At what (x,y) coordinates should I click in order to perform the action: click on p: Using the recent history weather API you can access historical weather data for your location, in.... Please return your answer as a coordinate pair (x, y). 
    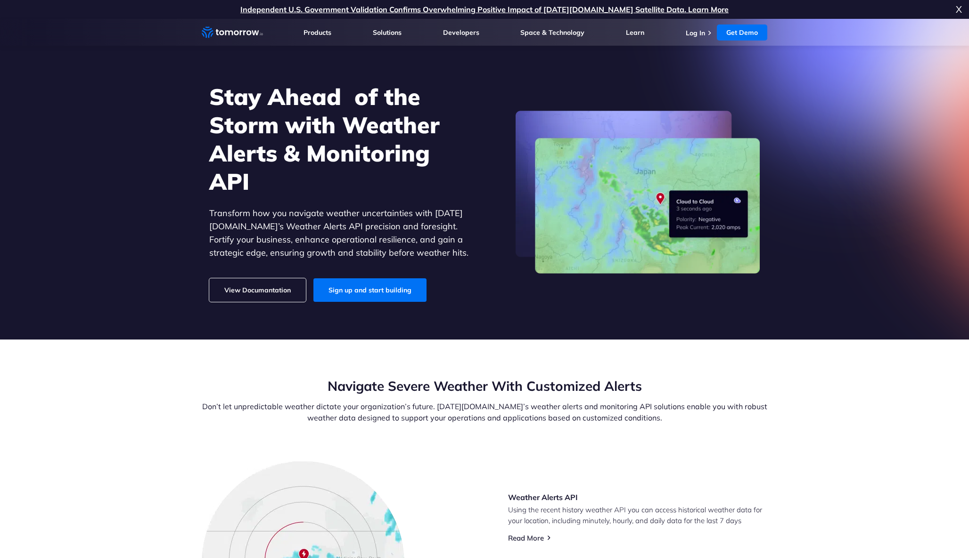
    Looking at the image, I should click on (637, 515).